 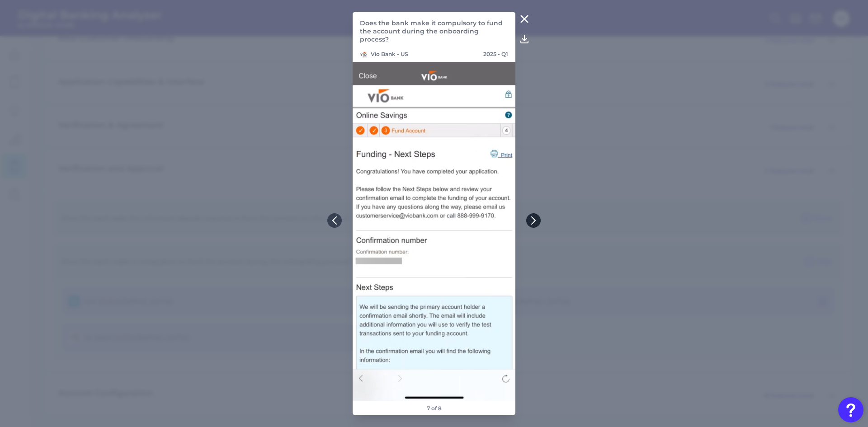 I want to click on p: Vio Bank - US, so click(x=384, y=54).